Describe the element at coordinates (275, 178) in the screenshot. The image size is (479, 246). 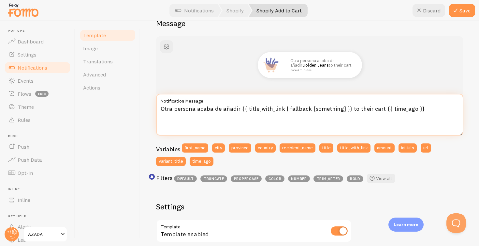
I see `span: color` at that location.